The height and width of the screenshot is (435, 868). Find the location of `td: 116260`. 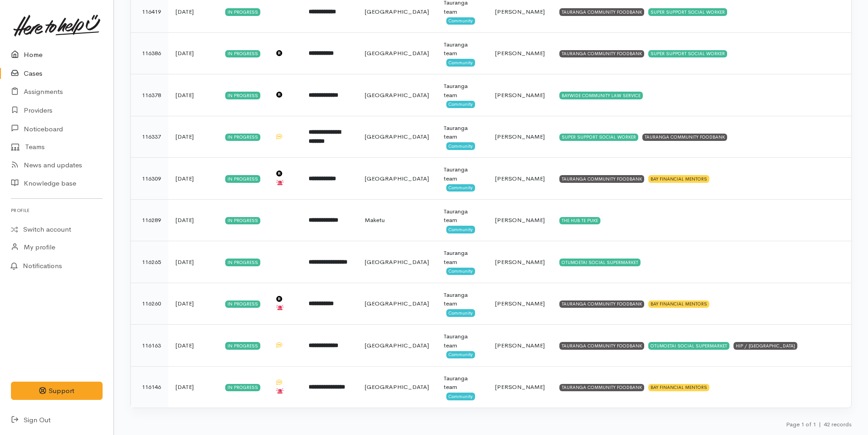

td: 116260 is located at coordinates (149, 304).